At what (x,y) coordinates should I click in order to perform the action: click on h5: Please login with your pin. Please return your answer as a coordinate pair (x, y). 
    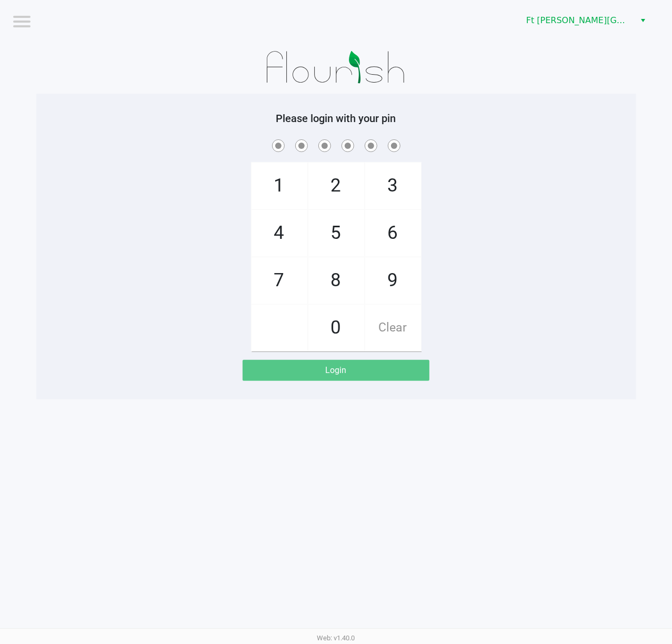
    Looking at the image, I should click on (336, 118).